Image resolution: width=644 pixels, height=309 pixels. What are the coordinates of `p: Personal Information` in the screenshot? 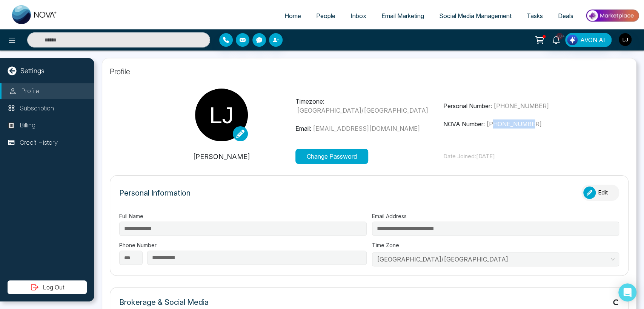 It's located at (155, 193).